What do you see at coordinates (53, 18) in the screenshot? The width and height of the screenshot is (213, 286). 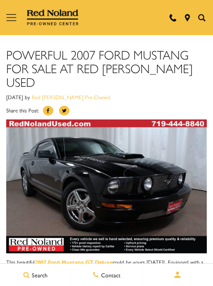 I see `img: Red Noland Pre-Owned` at bounding box center [53, 18].